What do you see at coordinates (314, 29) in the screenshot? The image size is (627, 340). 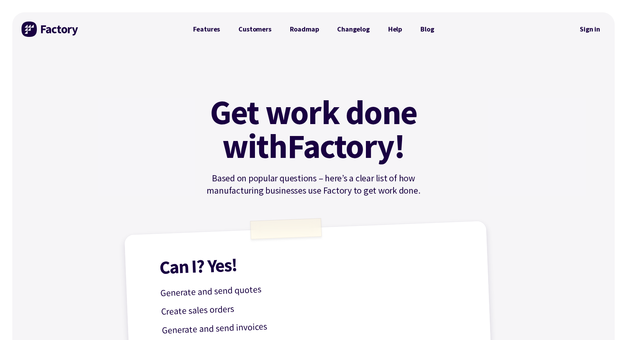 I see `nav: Primary Navigation` at bounding box center [314, 29].